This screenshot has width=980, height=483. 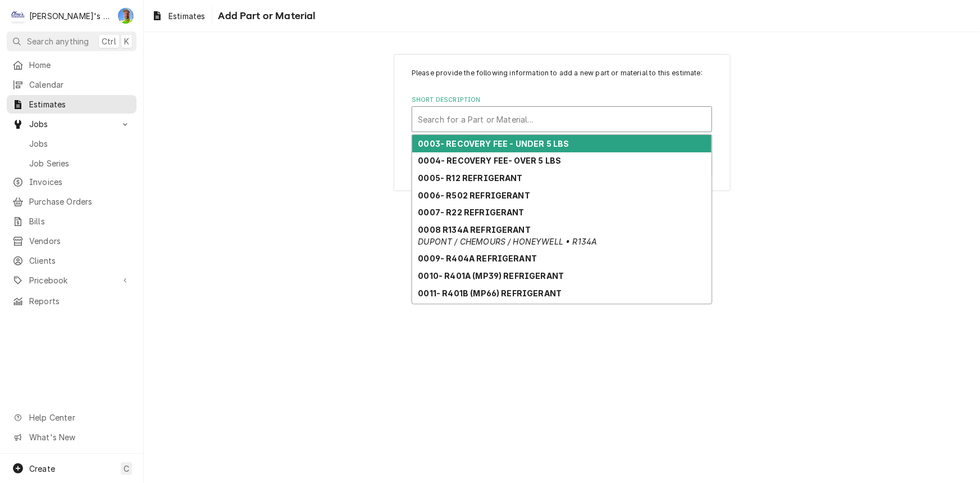 I want to click on strong: 0005- R12 REFRIGERANT, so click(x=471, y=177).